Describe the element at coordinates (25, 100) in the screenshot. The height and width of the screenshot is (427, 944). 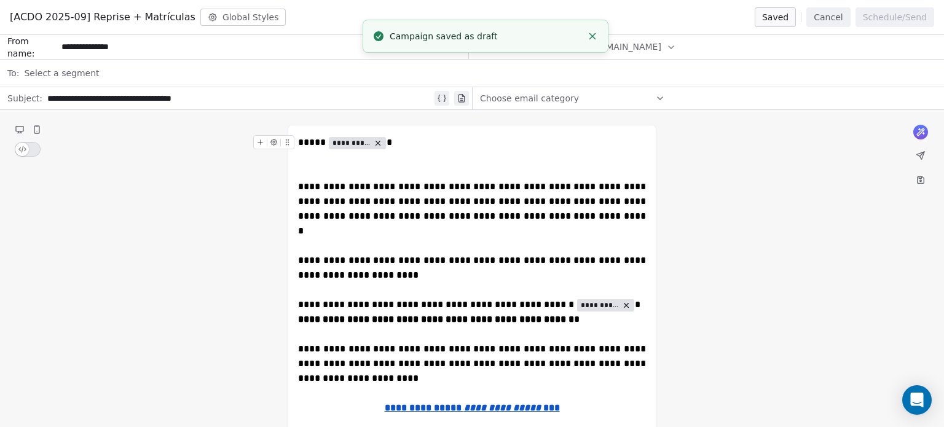
I see `span: Subject:` at that location.